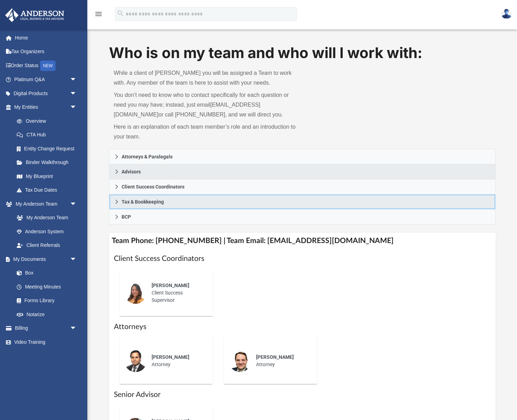 The height and width of the screenshot is (420, 517). I want to click on a: Digital Productsarrow_drop_down, so click(46, 93).